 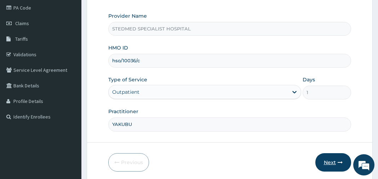 What do you see at coordinates (21, 44) in the screenshot?
I see `img: d_794563401_company_1708531726252_794563401` at bounding box center [21, 44].